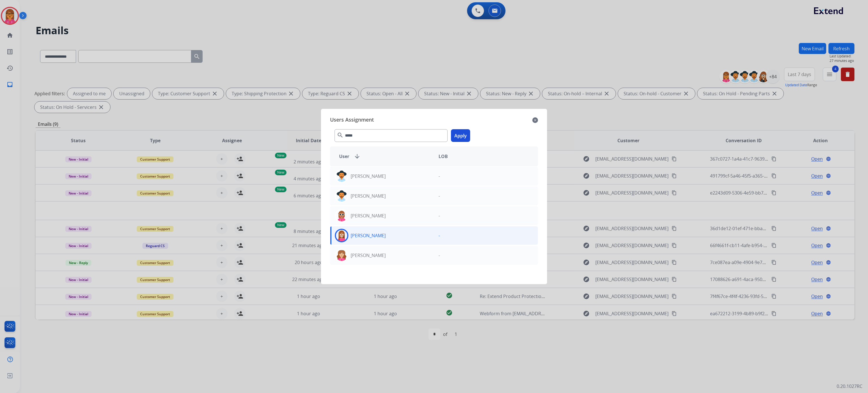 Image resolution: width=868 pixels, height=393 pixels. What do you see at coordinates (535, 120) in the screenshot?
I see `mat-icon: close` at bounding box center [535, 120].